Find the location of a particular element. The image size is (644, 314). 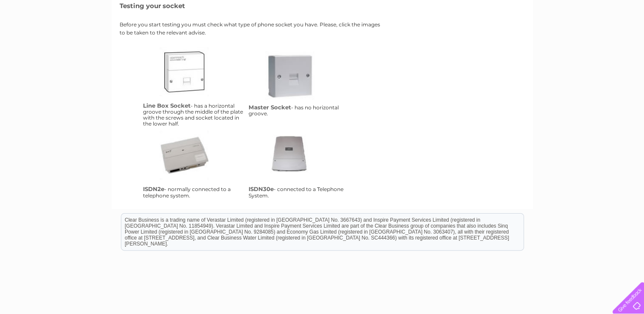

a: Log out is located at coordinates (626, 39).